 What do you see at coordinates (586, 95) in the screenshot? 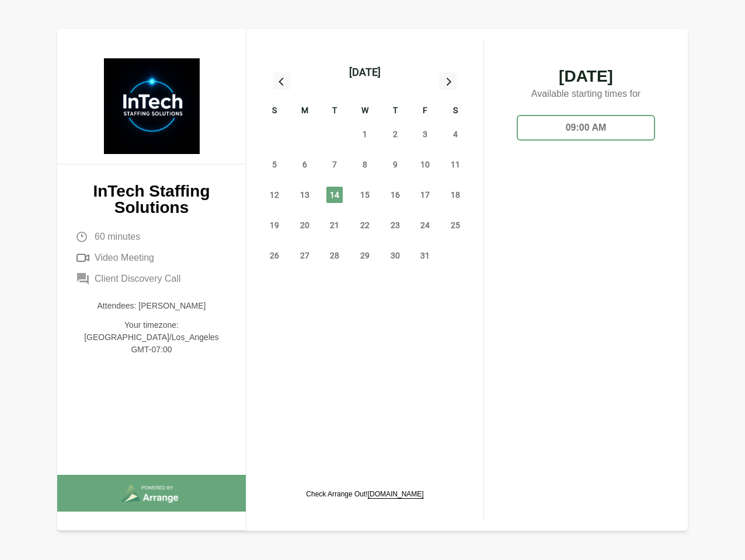
I see `p: Available starting times for` at bounding box center [586, 95].